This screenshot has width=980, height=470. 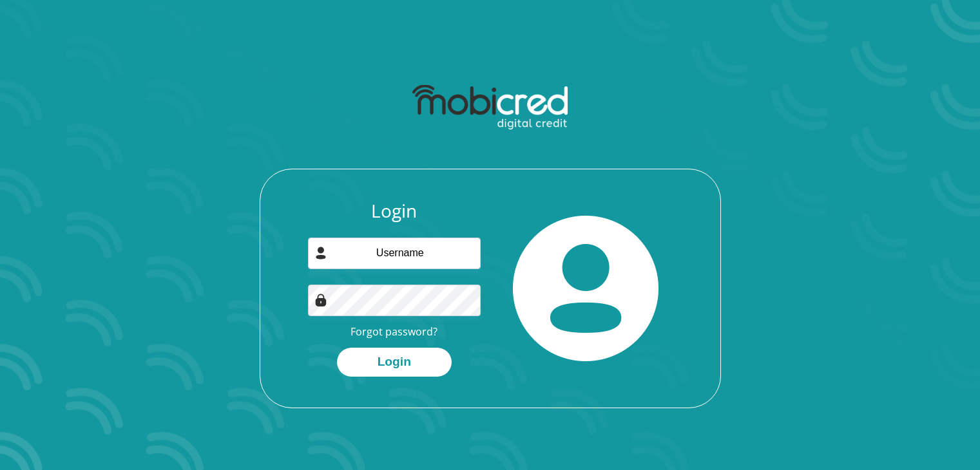 What do you see at coordinates (394, 362) in the screenshot?
I see `button: Login` at bounding box center [394, 362].